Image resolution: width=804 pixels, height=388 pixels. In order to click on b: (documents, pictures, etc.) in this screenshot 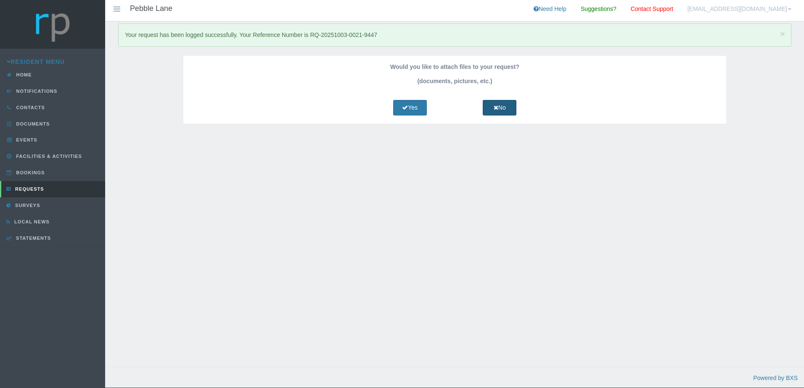, I will do `click(454, 81)`.